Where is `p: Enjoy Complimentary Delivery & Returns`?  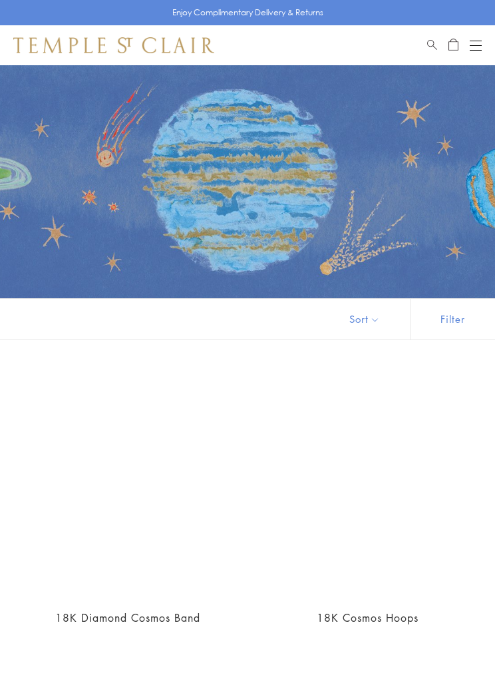 p: Enjoy Complimentary Delivery & Returns is located at coordinates (248, 13).